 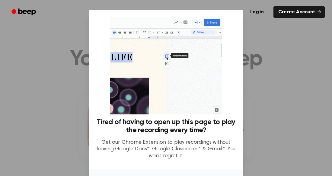 I want to click on img: Beep extension in action, so click(x=166, y=66).